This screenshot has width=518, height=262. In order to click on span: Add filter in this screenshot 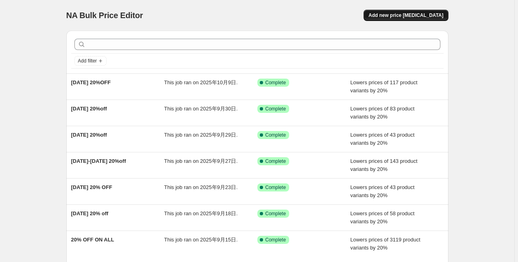, I will do `click(87, 61)`.